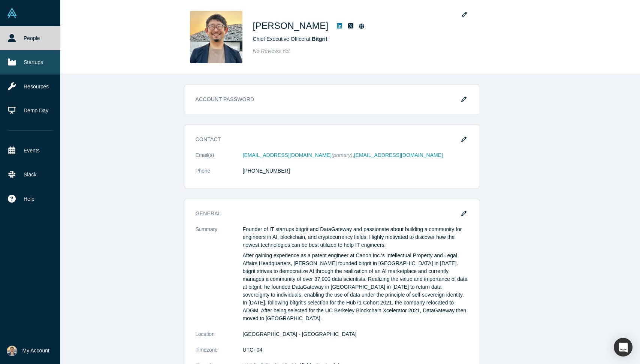  What do you see at coordinates (271, 51) in the screenshot?
I see `span: No Reviews Yet` at bounding box center [271, 51].